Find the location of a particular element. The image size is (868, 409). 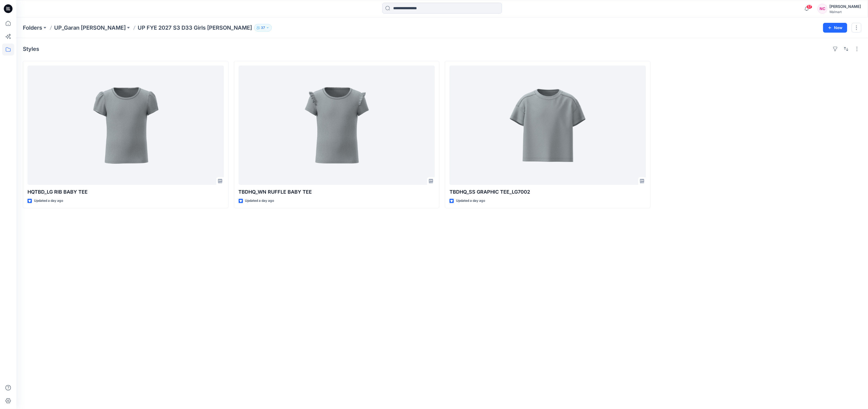

a: TBDHQ_WN RUFFLE BABY TEE is located at coordinates (336, 126).